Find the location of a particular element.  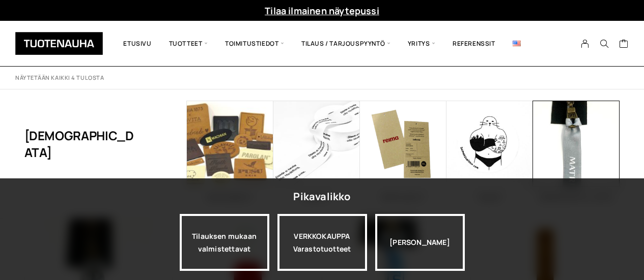

a: Visit product category Riippulaput is located at coordinates (403, 150).